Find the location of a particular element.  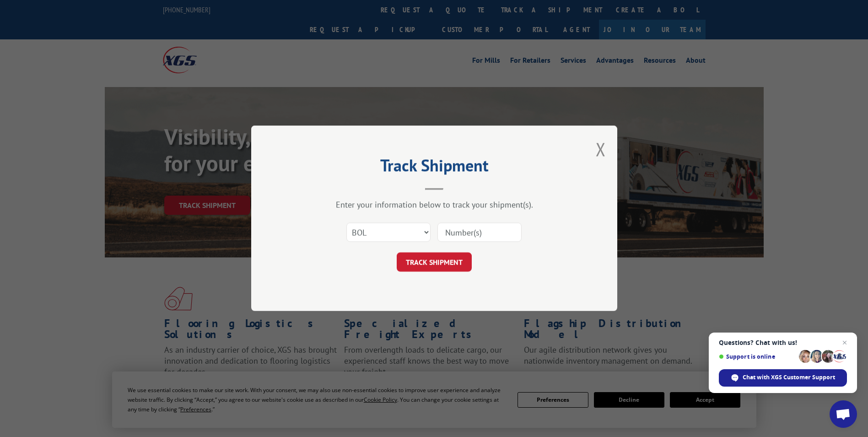

span: Questions? Chat with us! is located at coordinates (783, 343).